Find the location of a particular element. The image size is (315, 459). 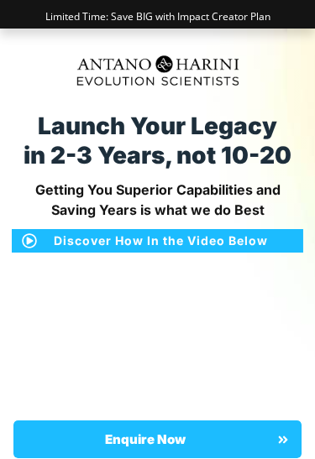

a: Limited Time: Save BIG with Impact Creator Plan is located at coordinates (158, 16).